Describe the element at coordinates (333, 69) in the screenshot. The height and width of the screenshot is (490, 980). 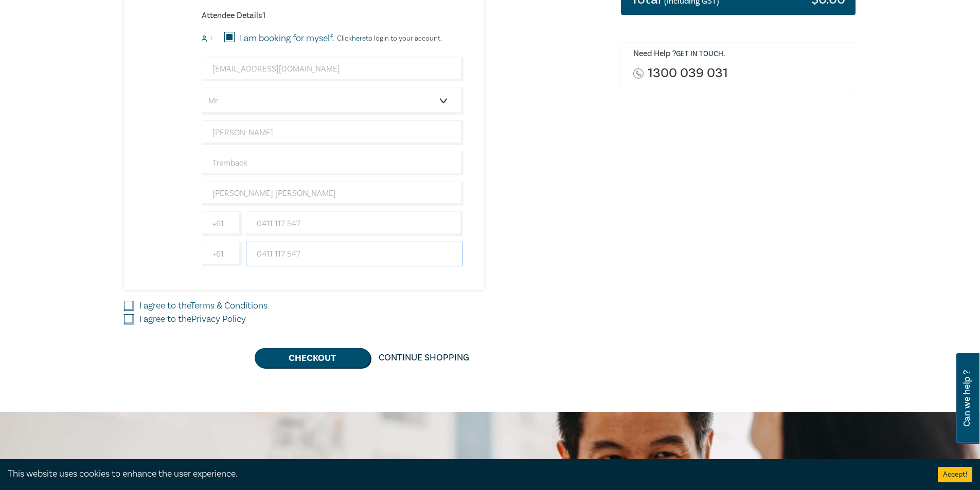
I see `input: Attendee Email*` at that location.